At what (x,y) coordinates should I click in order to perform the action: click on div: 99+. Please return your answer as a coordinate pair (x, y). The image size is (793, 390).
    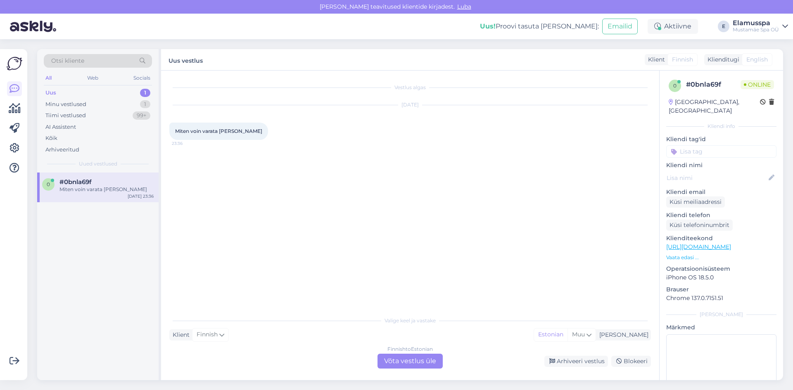
    Looking at the image, I should click on (141, 116).